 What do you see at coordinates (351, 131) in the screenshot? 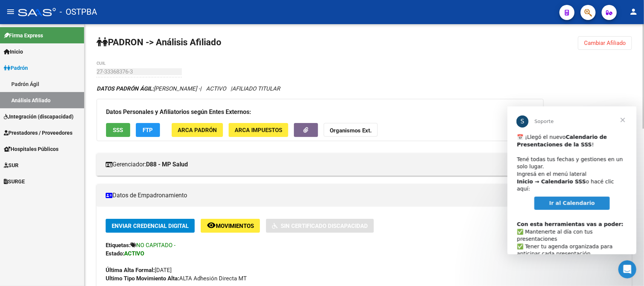
I see `strong: Organismos Ext.` at bounding box center [351, 131].